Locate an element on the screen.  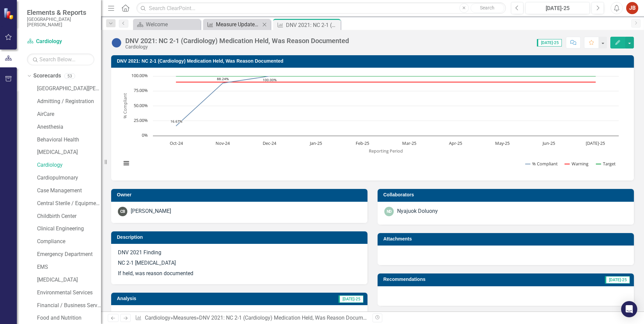
h3: Recommendations is located at coordinates (460, 279).